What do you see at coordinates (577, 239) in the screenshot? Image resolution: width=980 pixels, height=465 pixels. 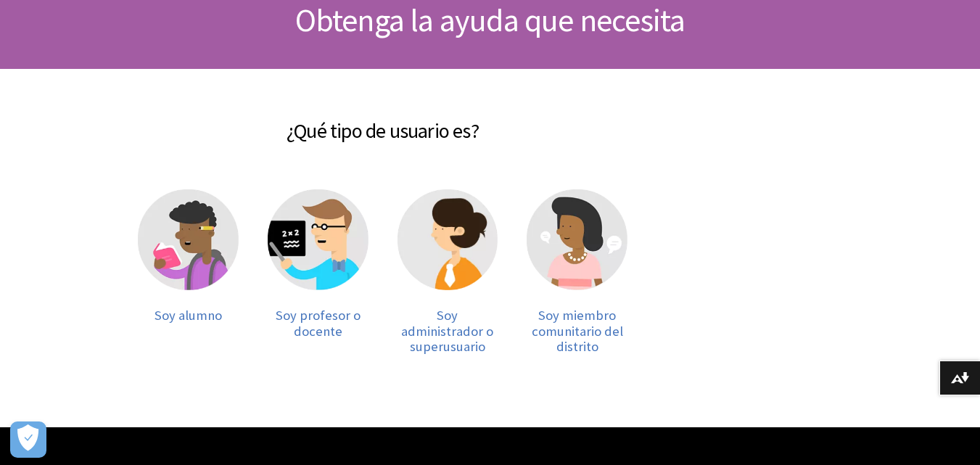 I see `img: Miembro comunitario` at bounding box center [577, 239].